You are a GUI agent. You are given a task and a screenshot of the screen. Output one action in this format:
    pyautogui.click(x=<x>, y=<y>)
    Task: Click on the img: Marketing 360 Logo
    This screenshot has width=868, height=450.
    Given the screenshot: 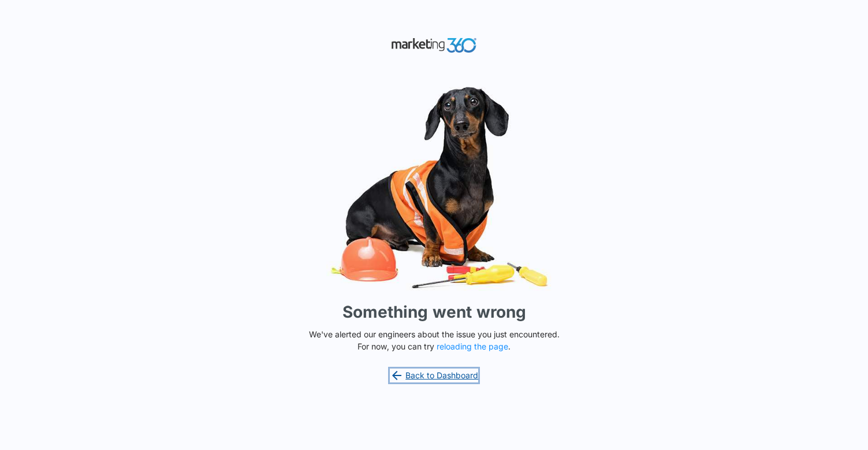 What is the action you would take?
    pyautogui.click(x=434, y=45)
    